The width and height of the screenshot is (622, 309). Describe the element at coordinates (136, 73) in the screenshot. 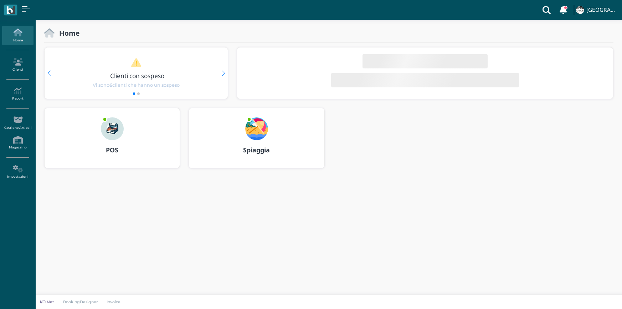

I see `a: Clienti con sospeso Vi sono6clienti che hanno un sospeso` at that location.